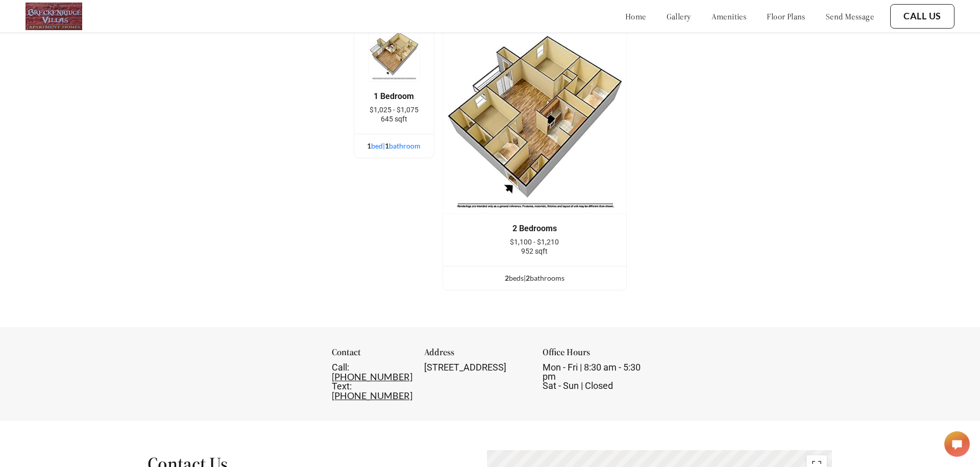 The width and height of the screenshot is (980, 467). Describe the element at coordinates (636, 16) in the screenshot. I see `a: home` at that location.